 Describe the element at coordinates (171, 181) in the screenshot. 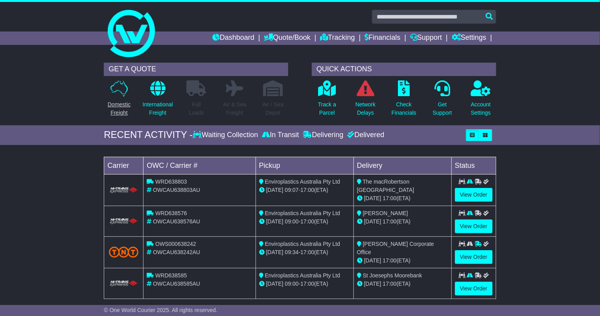

I see `span: WRD638803` at that location.